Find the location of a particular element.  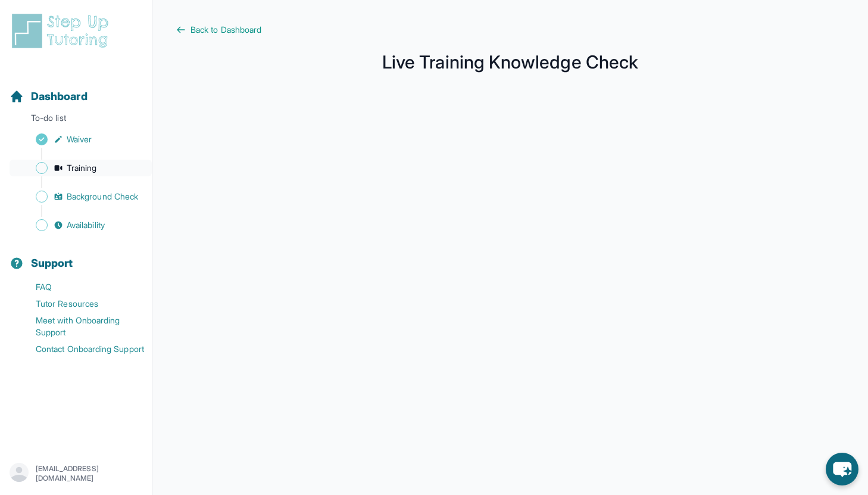

button: chat-button is located at coordinates (842, 468).